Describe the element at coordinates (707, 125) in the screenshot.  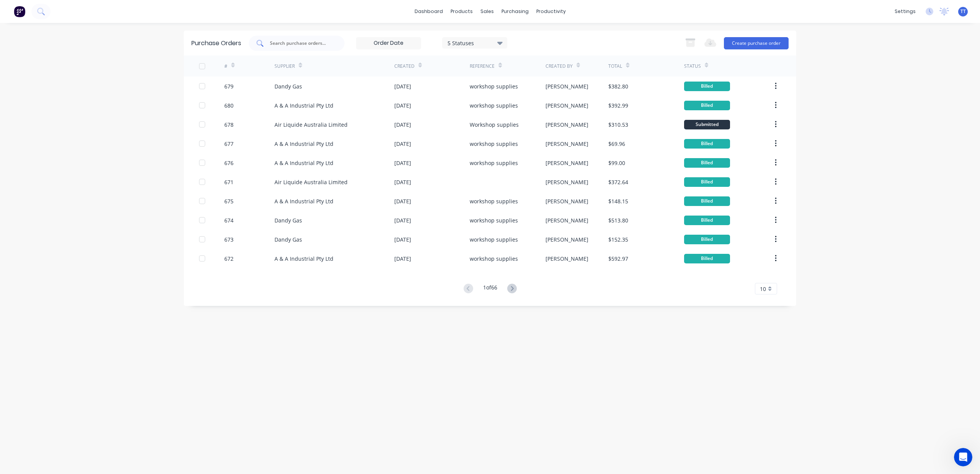
I see `div: Submitted` at that location.